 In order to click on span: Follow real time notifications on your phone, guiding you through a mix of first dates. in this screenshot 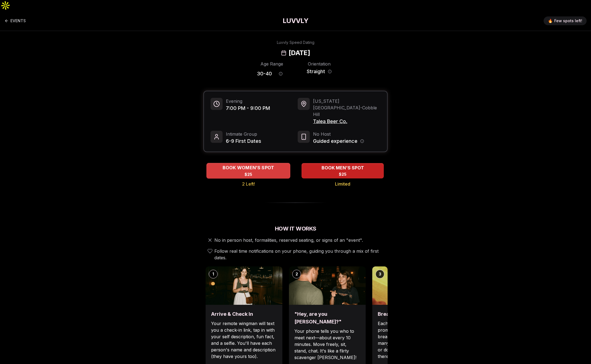, I will do `click(300, 254)`.